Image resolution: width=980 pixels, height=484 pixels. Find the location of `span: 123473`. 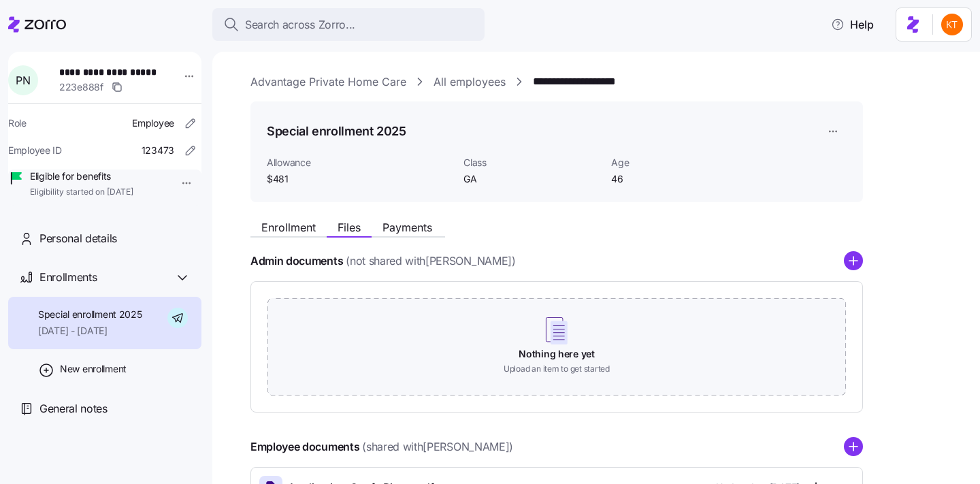

span: 123473 is located at coordinates (158, 151).